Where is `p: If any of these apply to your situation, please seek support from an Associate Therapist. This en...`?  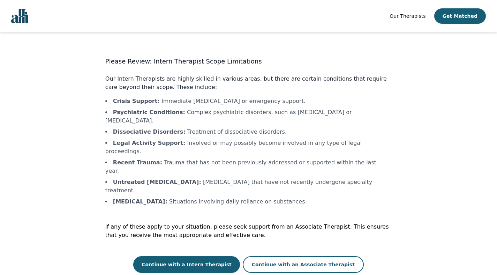 p: If any of these apply to your situation, please seek support from an Associate Therapist. This en... is located at coordinates (248, 231).